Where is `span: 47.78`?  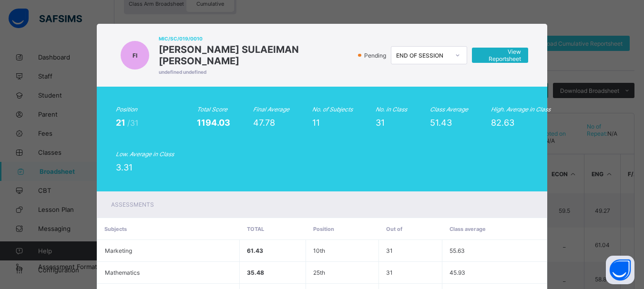 span: 47.78 is located at coordinates (264, 123).